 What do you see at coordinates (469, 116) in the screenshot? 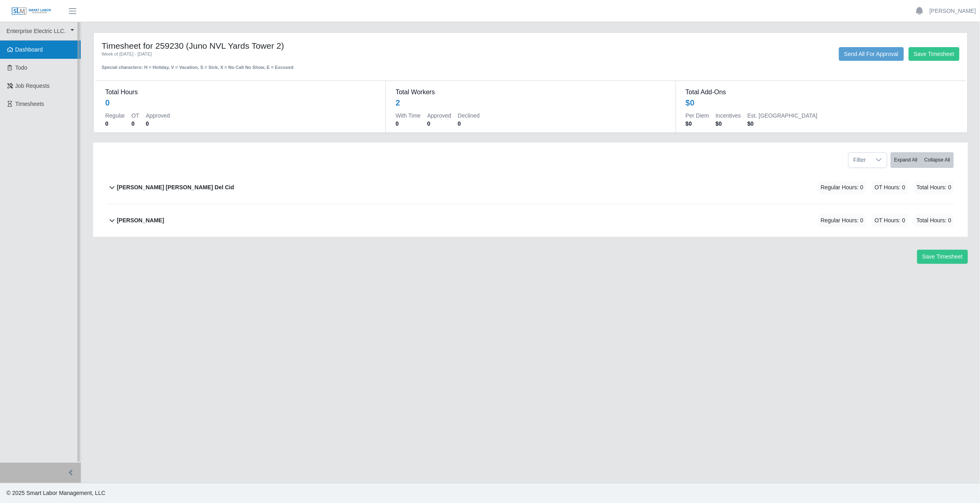
I see `dt: Declined` at bounding box center [469, 116].